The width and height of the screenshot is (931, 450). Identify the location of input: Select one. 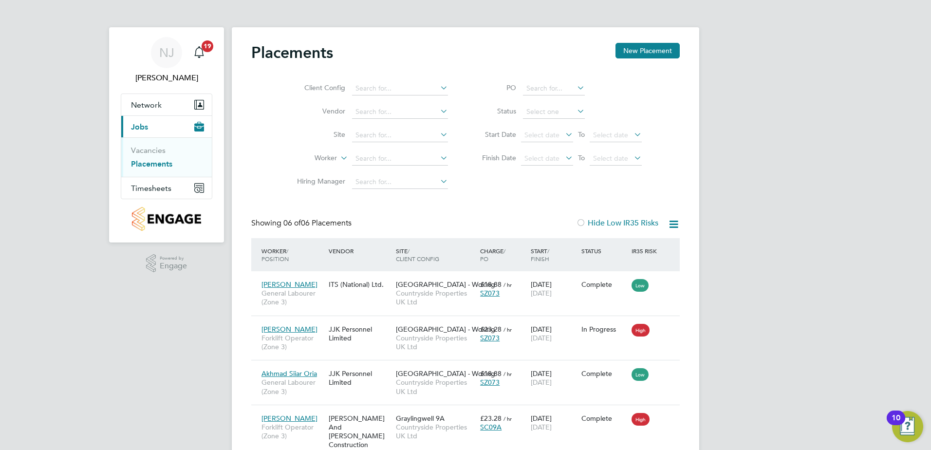
(553, 112).